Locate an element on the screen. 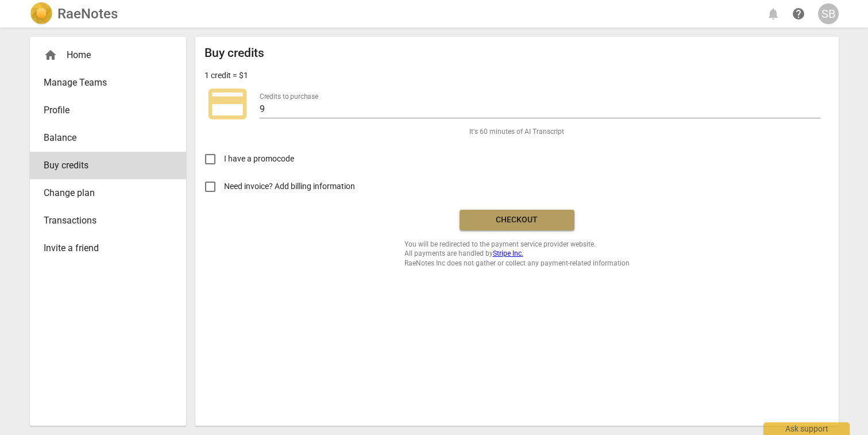  p: 1 credit = $1 is located at coordinates (226, 75).